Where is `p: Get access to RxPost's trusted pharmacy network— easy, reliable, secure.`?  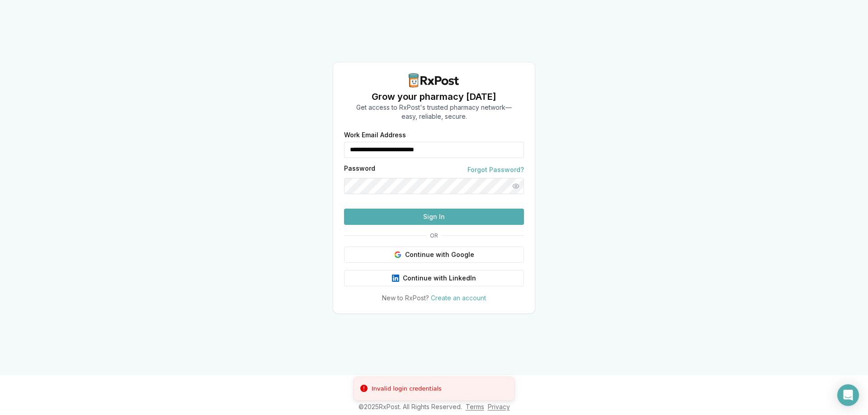 p: Get access to RxPost's trusted pharmacy network— easy, reliable, secure. is located at coordinates (434, 112).